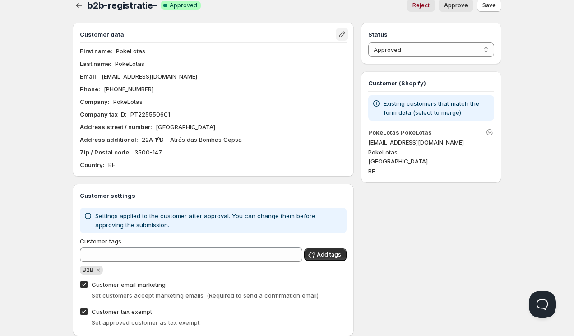 The image size is (574, 336). What do you see at coordinates (116, 127) in the screenshot?
I see `b: Address street / number :` at bounding box center [116, 127].